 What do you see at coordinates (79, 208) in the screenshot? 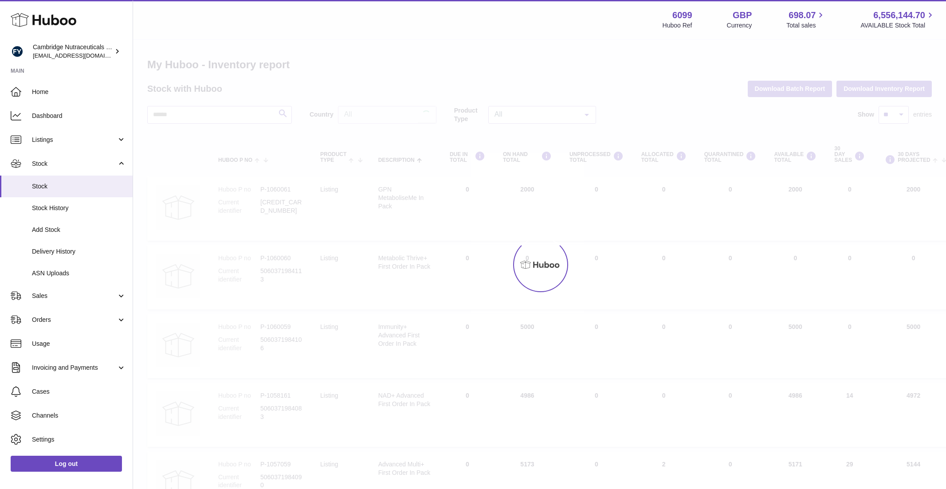
I see `span: Stock History` at bounding box center [79, 208].